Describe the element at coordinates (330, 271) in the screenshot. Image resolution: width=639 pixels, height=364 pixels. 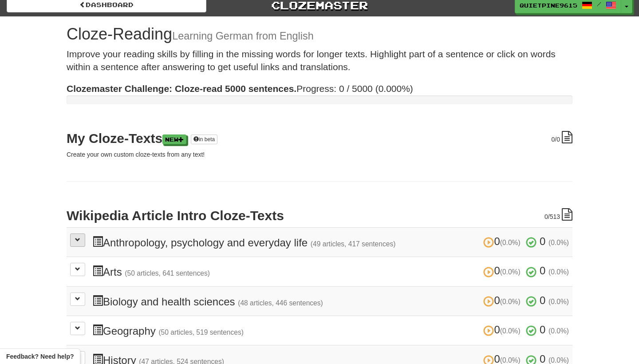
I see `h3: Arts` at that location.